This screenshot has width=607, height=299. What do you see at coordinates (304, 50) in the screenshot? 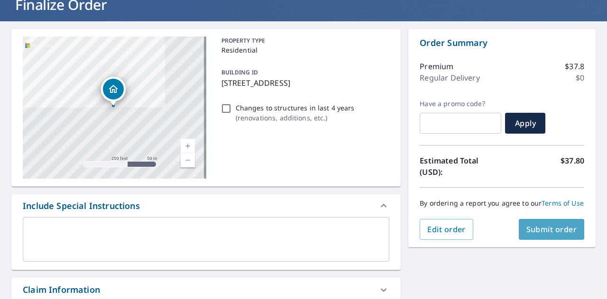
I see `p: Residential` at bounding box center [304, 50].